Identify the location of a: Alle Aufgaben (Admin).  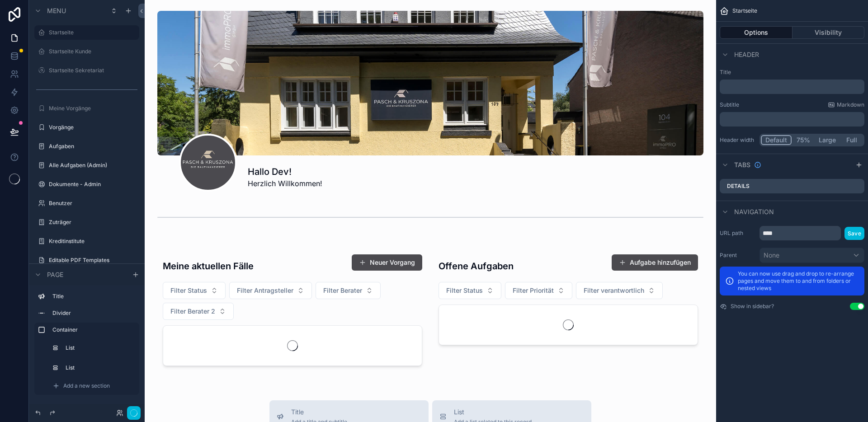
(92, 166).